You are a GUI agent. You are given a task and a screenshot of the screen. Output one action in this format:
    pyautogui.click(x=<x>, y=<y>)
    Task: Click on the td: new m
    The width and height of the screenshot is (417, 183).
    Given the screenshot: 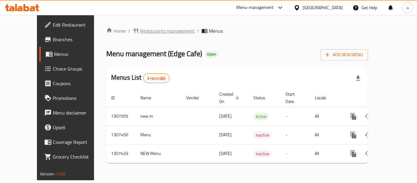 What is the action you would take?
    pyautogui.click(x=158, y=116)
    